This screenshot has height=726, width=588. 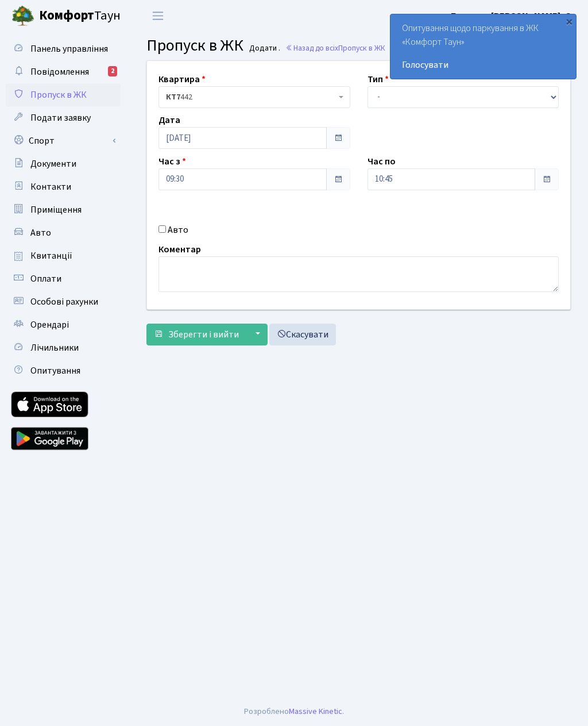 What do you see at coordinates (182, 79) in the screenshot?
I see `label: Квартира` at bounding box center [182, 79].